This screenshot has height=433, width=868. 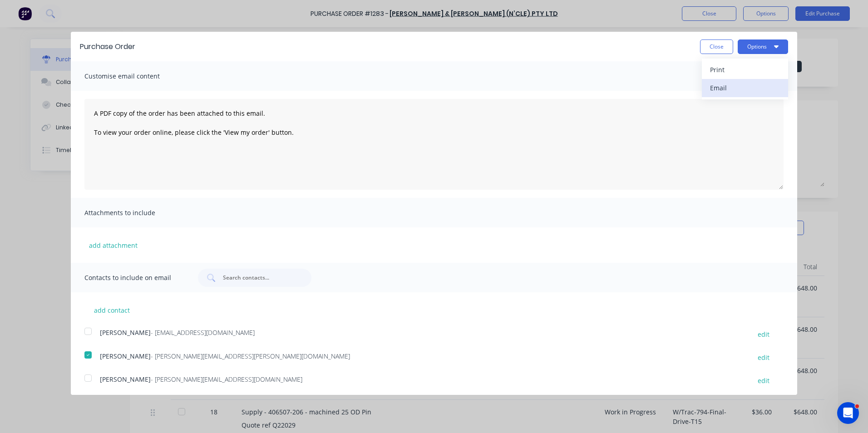 I want to click on button: add attachment, so click(x=113, y=245).